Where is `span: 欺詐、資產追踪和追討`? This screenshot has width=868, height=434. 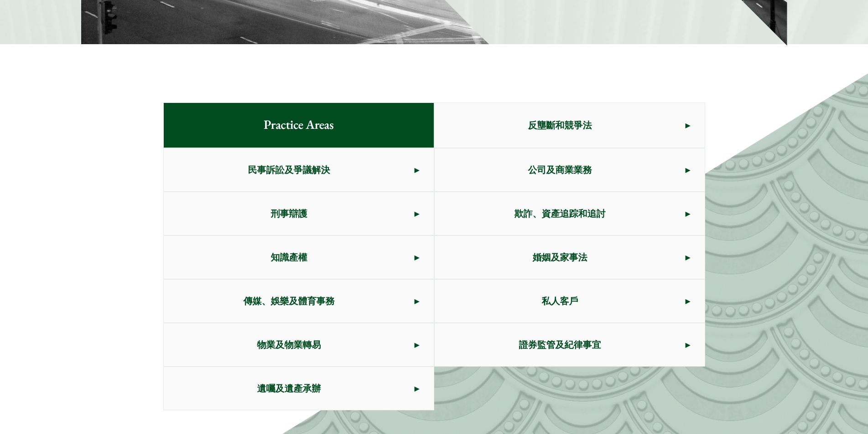 span: 欺詐、資產追踪和追討 is located at coordinates (560, 213).